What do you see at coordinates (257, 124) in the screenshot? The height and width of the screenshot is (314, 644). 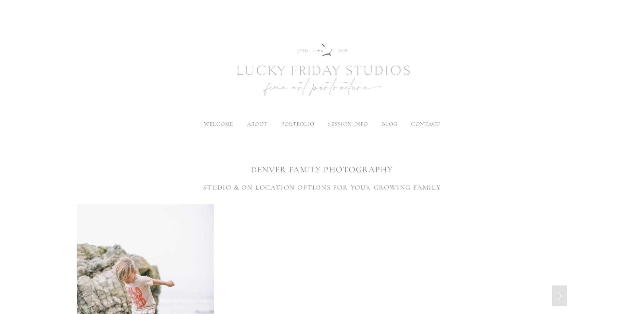 I see `label: about` at bounding box center [257, 124].